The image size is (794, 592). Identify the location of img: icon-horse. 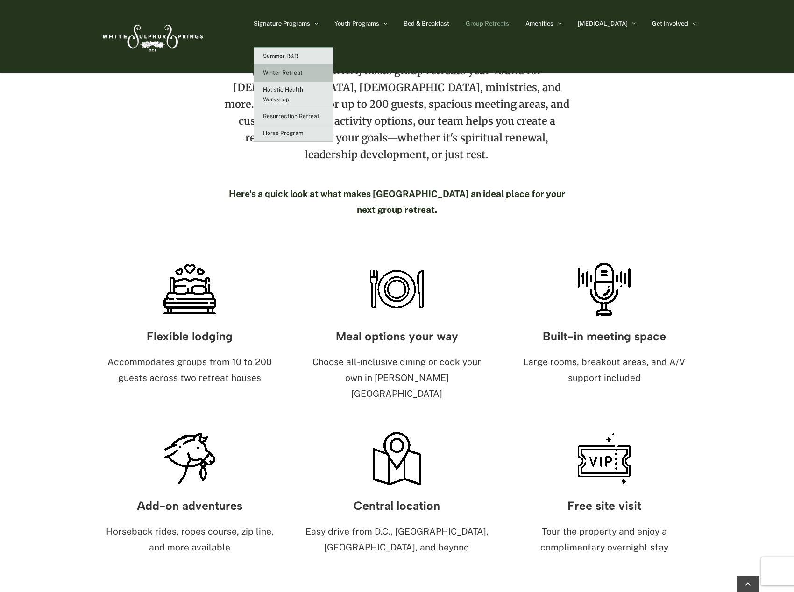
(190, 458).